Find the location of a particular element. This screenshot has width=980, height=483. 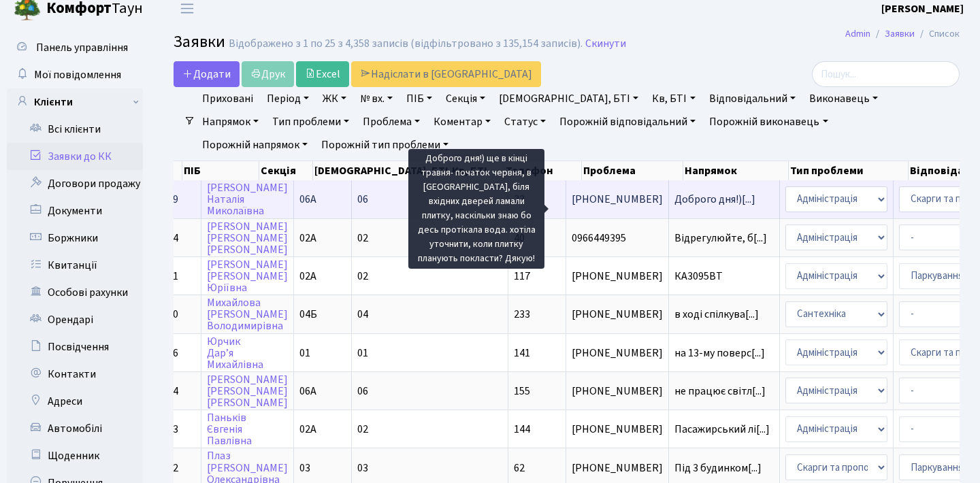

span: 117 is located at coordinates (522, 276).